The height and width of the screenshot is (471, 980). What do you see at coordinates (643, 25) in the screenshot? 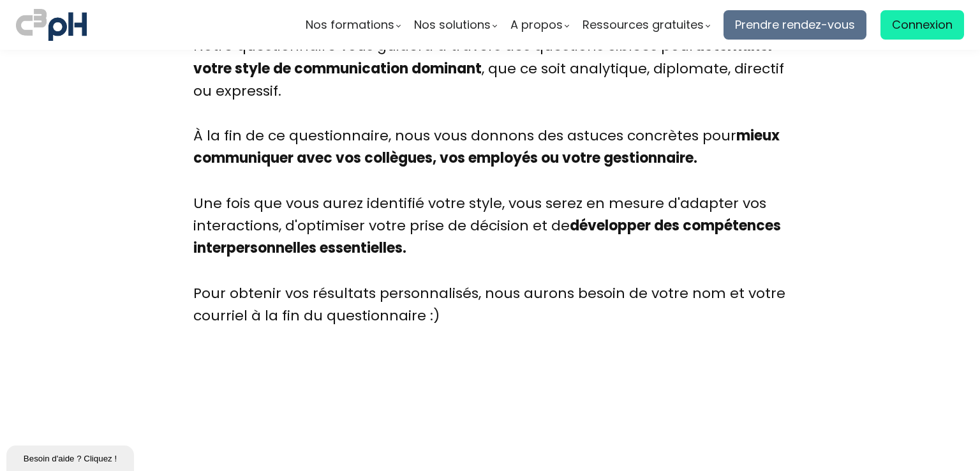
I see `span: Ressources gratuites` at bounding box center [643, 25].